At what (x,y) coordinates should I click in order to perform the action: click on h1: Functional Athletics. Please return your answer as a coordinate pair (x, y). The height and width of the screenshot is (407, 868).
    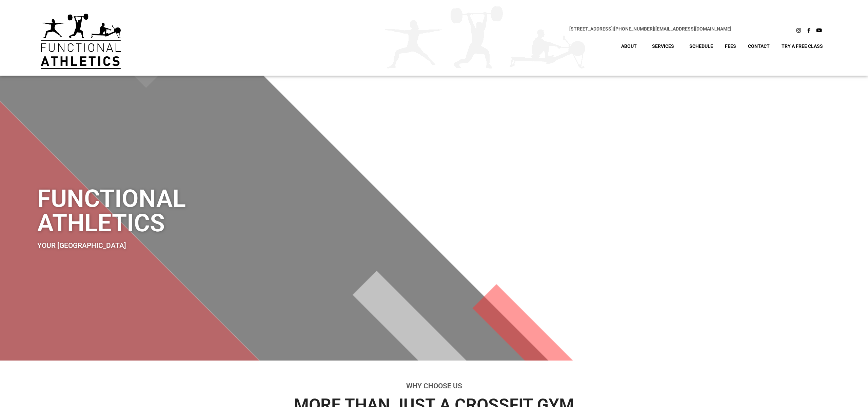
    Looking at the image, I should click on (274, 211).